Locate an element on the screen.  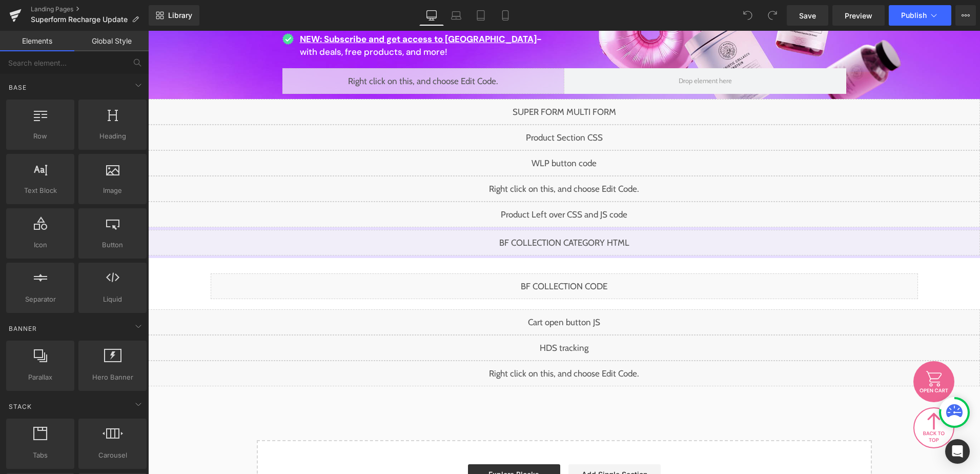
span: Hero Banner is located at coordinates (112, 377).